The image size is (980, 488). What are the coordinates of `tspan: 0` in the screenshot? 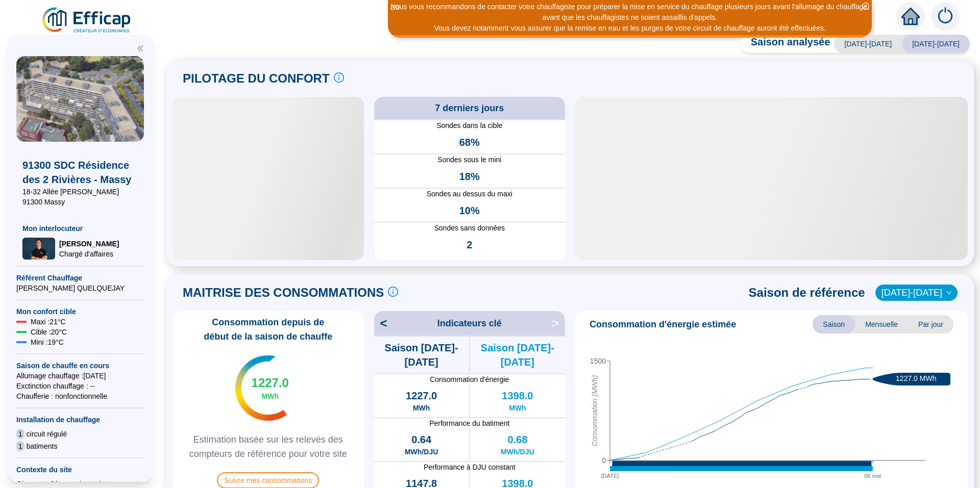 It's located at (604, 461).